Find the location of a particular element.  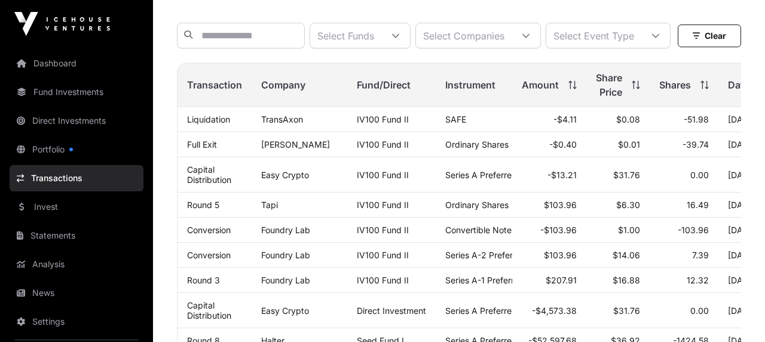

span: Instrument is located at coordinates (470, 85).